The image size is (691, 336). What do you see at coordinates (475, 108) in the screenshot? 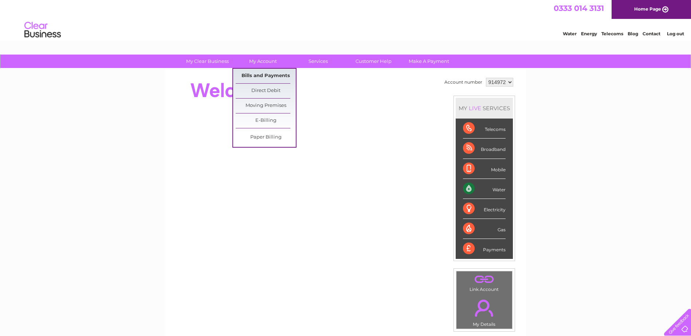
I see `div: LIVE` at bounding box center [475, 108].